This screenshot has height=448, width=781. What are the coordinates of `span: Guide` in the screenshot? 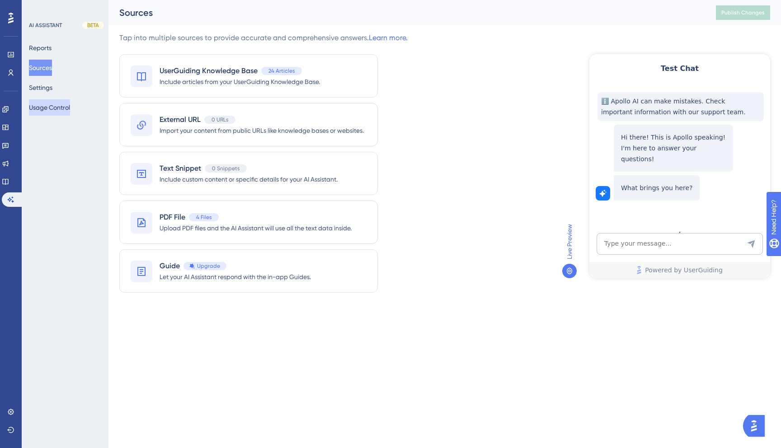 It's located at (169, 266).